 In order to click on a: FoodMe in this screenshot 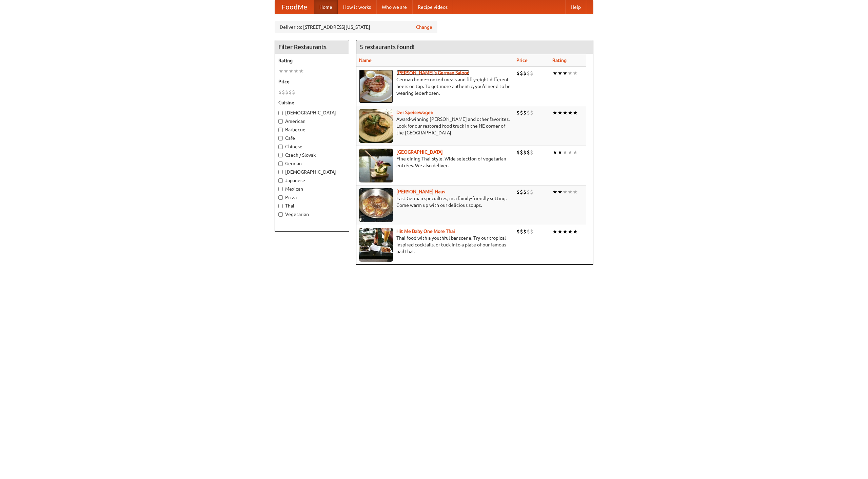, I will do `click(294, 7)`.